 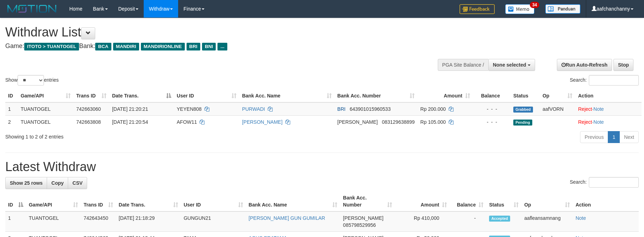 What do you see at coordinates (89, 122) in the screenshot?
I see `span: 742663808` at bounding box center [89, 122].